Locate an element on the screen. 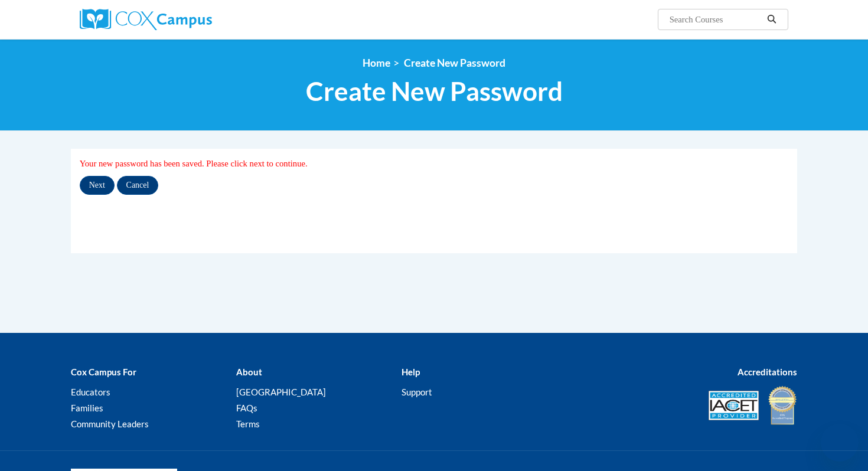 The image size is (868, 471). button: Search is located at coordinates (772, 20).